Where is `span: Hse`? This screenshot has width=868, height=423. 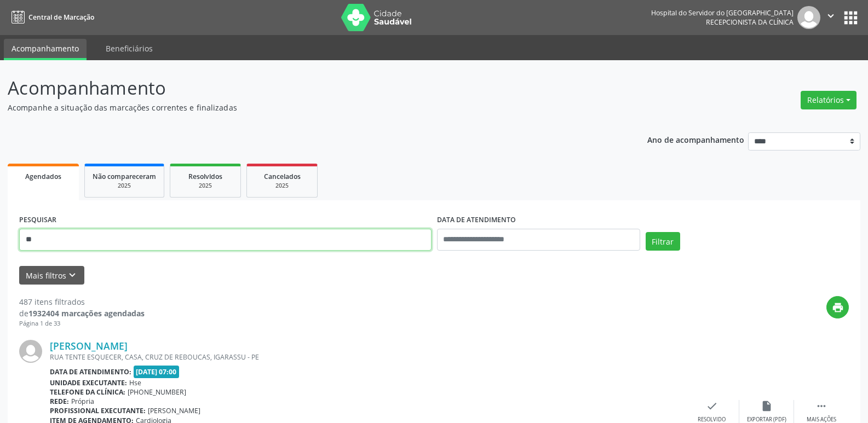
span: Hse is located at coordinates (135, 383).